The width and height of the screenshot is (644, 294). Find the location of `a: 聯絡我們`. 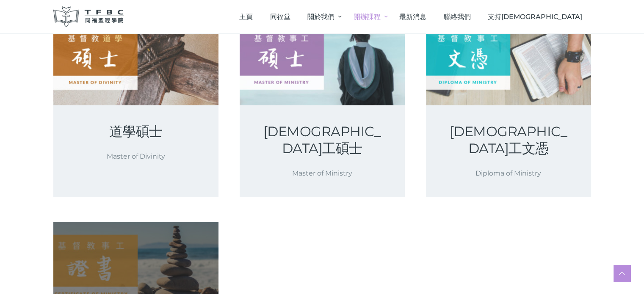

a: 聯絡我們 is located at coordinates (457, 17).